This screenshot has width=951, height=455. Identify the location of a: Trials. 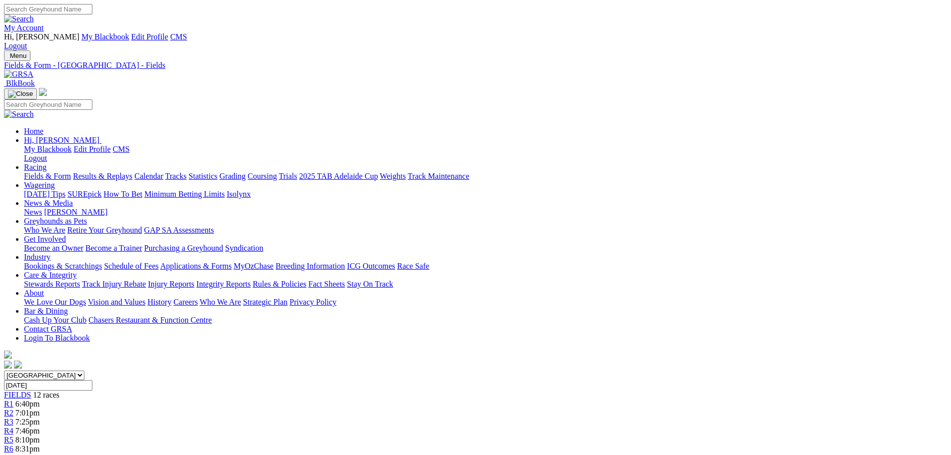
(287, 176).